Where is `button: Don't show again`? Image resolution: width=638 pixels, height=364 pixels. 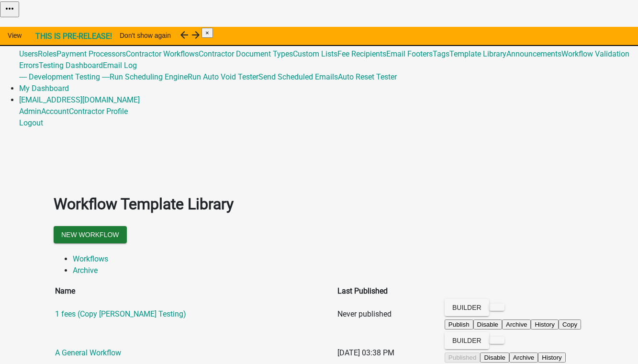 button: Don't show again is located at coordinates (145, 35).